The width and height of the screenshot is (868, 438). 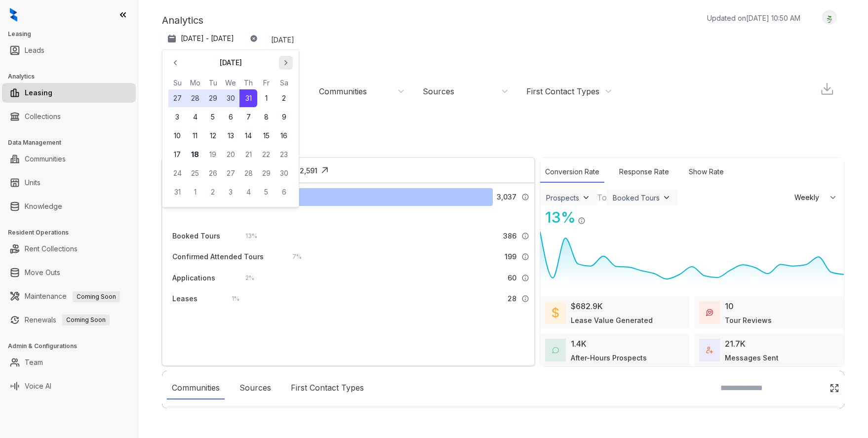 What do you see at coordinates (284, 136) in the screenshot?
I see `button: 16` at bounding box center [284, 136].